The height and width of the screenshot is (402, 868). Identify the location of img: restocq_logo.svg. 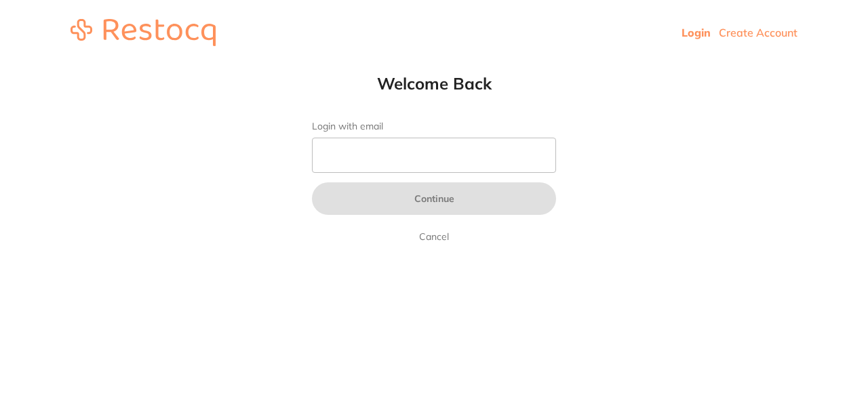
(143, 33).